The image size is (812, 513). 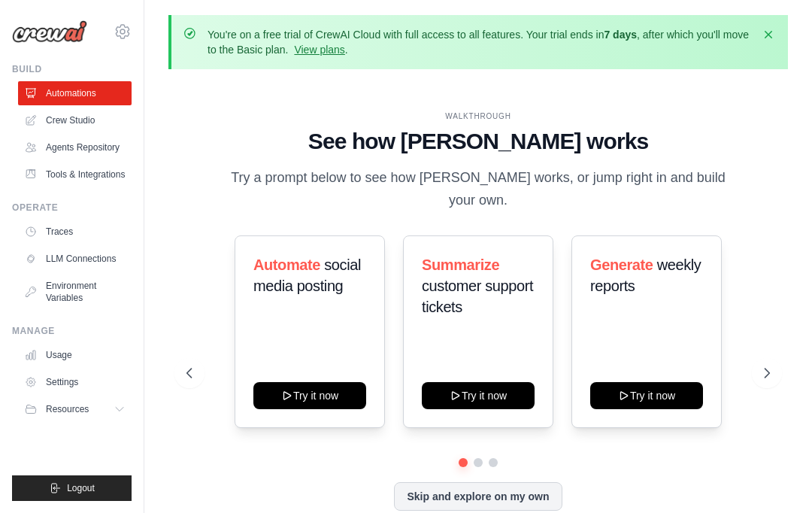 What do you see at coordinates (75, 148) in the screenshot?
I see `a: Agents Repository` at bounding box center [75, 148].